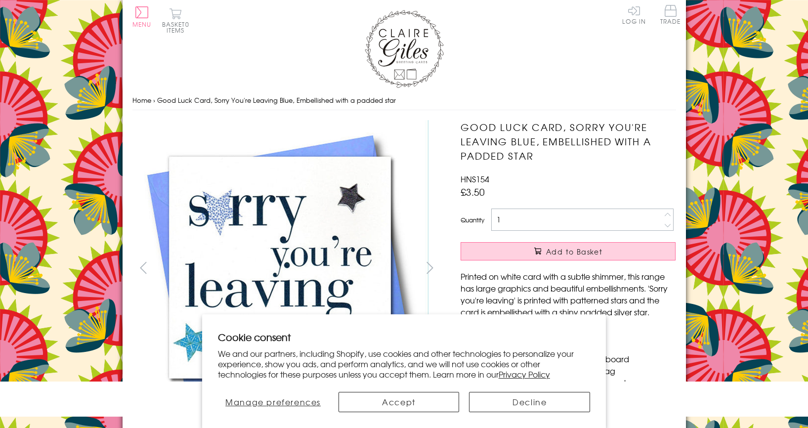 Image resolution: width=808 pixels, height=428 pixels. I want to click on span: £3.50, so click(472, 192).